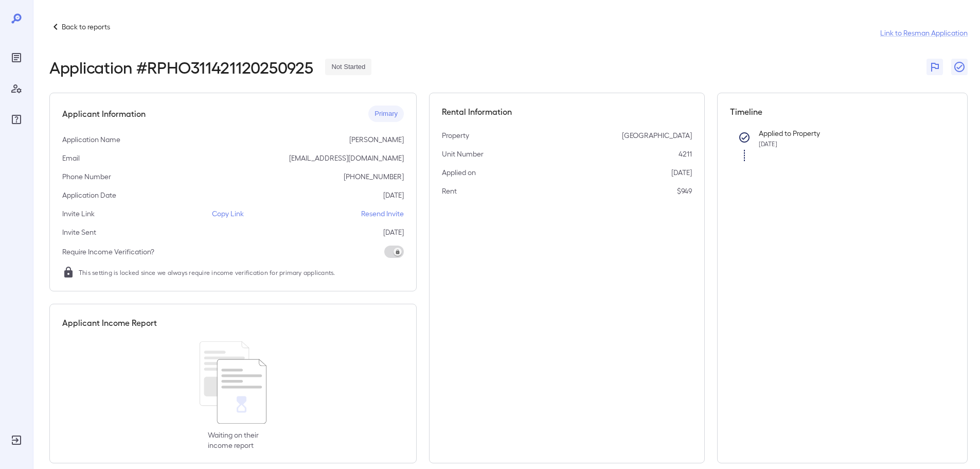 Image resolution: width=980 pixels, height=469 pixels. Describe the element at coordinates (567, 112) in the screenshot. I see `h5: Rental Information` at that location.